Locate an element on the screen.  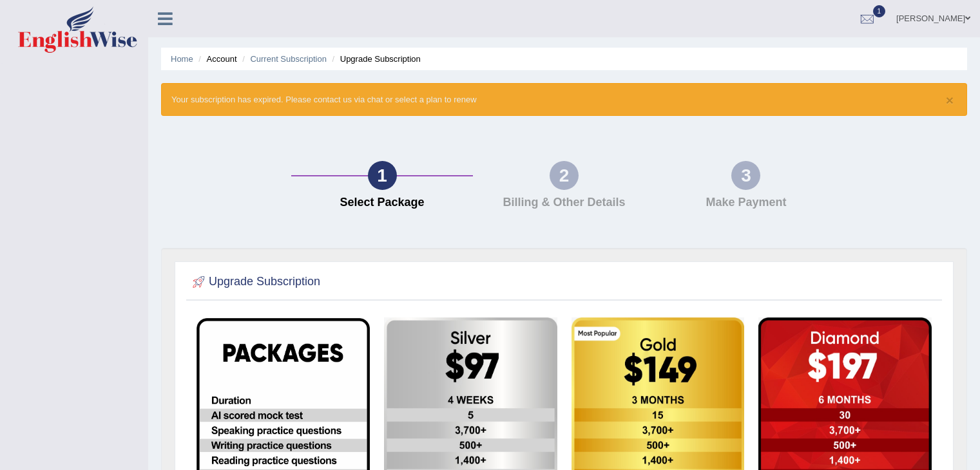
span: 1 is located at coordinates (879, 11).